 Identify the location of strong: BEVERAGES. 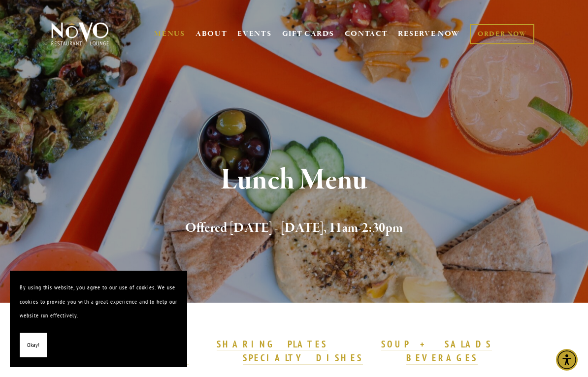
(442, 358).